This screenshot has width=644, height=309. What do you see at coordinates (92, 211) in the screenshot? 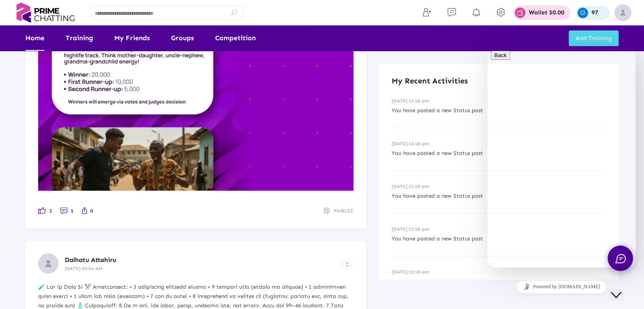
I see `span: 0` at bounding box center [92, 211].